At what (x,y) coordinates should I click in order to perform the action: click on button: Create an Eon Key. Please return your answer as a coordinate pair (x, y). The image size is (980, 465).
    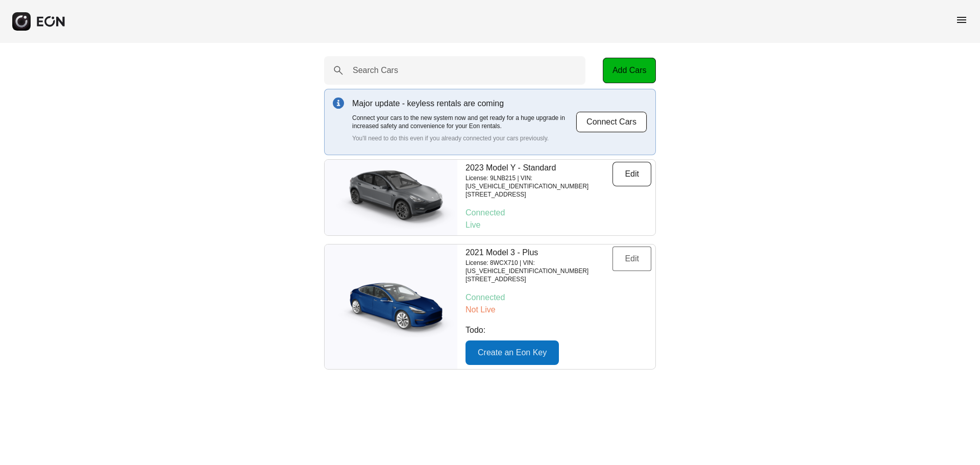
    Looking at the image, I should click on (512, 353).